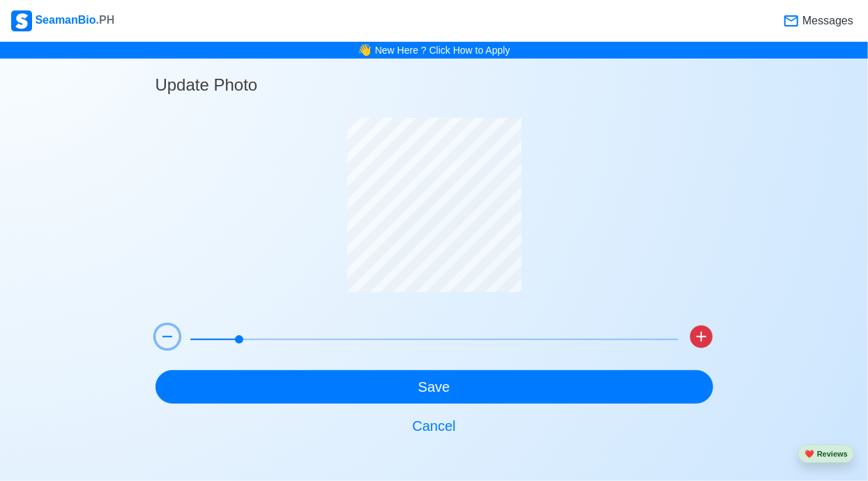  Describe the element at coordinates (826, 21) in the screenshot. I see `span: Messages` at that location.